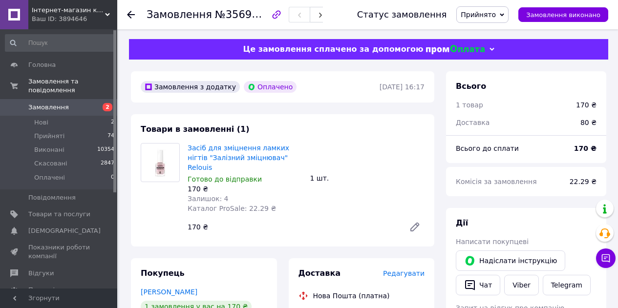 Image resolution: width=618 pixels, height=308 pixels. I want to click on span: Інтернет-магазин косметики "Lushlume", so click(68, 10).